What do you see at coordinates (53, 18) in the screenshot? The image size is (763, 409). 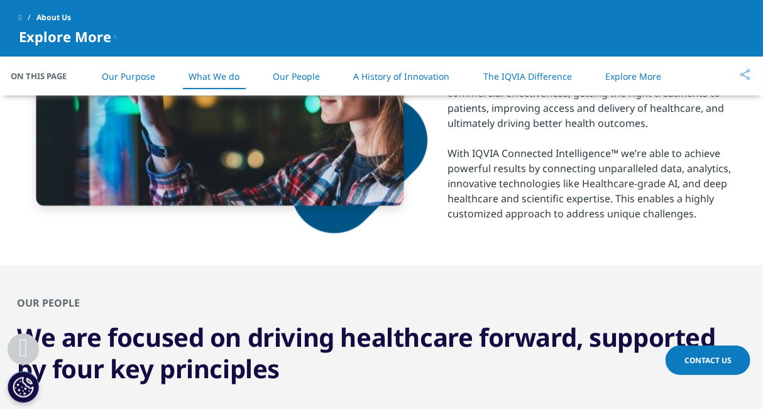 I see `span: About Us` at bounding box center [53, 18].